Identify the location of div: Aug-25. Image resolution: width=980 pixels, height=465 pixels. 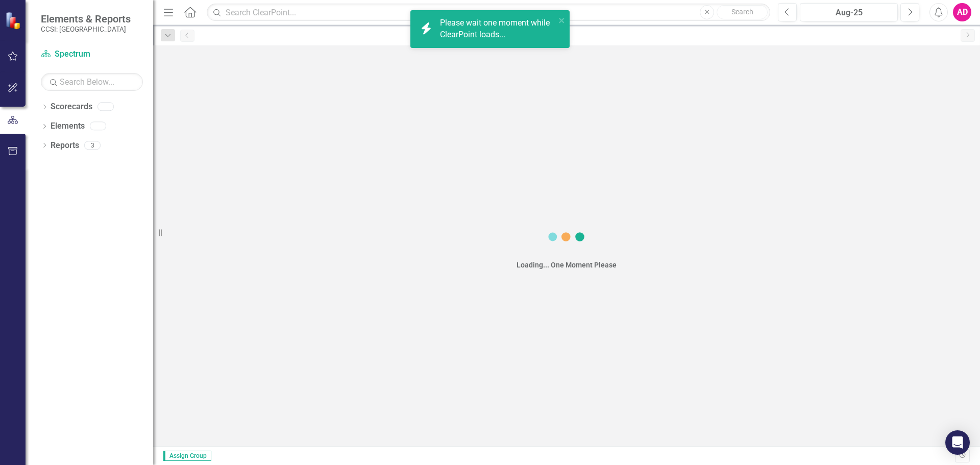
(849, 13).